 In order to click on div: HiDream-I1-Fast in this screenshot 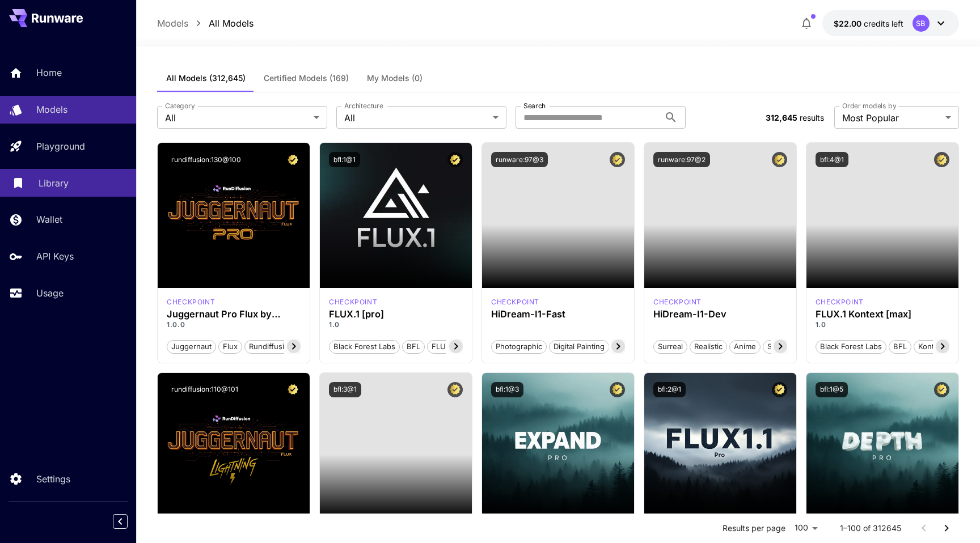, I will do `click(558, 314)`.